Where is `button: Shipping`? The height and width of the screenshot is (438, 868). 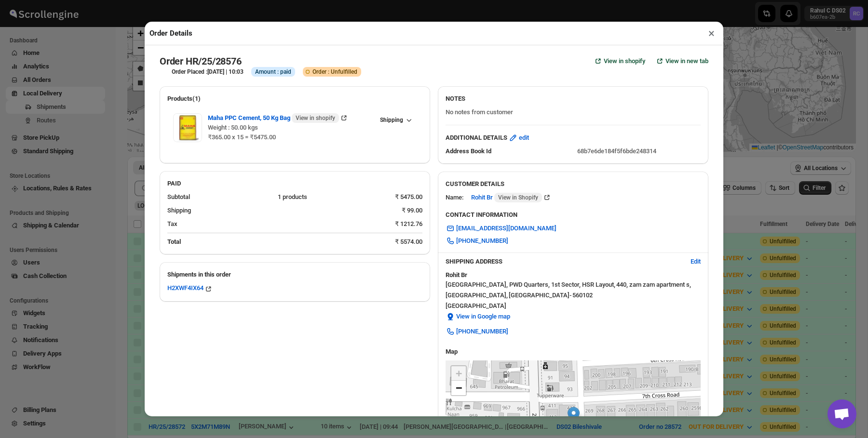 button: Shipping is located at coordinates (395, 120).